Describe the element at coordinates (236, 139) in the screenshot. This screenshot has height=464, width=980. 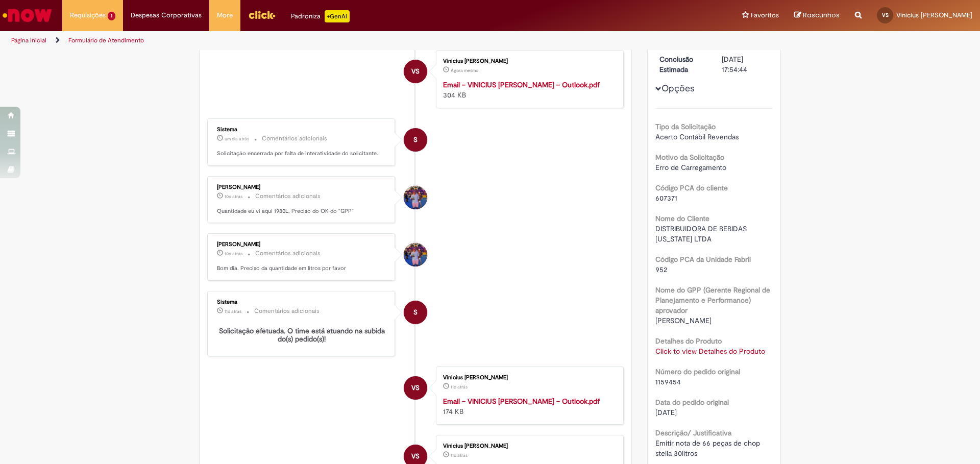
I see `time: 27/08/2025 16:00:01` at that location.